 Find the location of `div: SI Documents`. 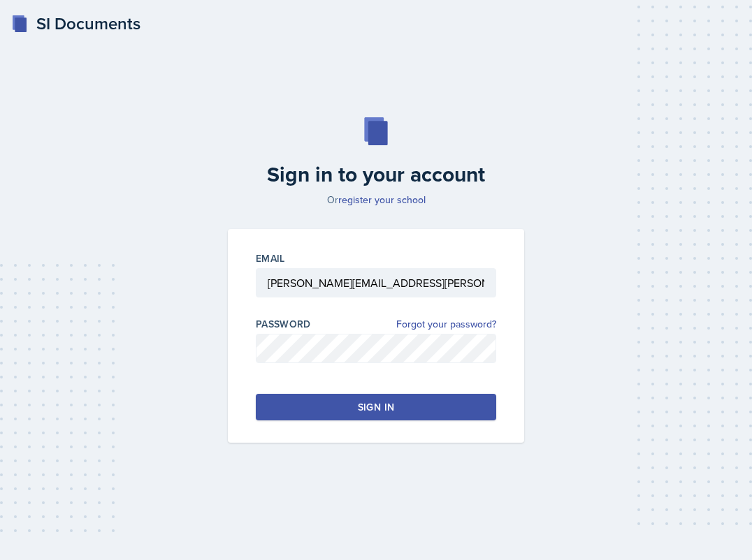

div: SI Documents is located at coordinates (75, 24).